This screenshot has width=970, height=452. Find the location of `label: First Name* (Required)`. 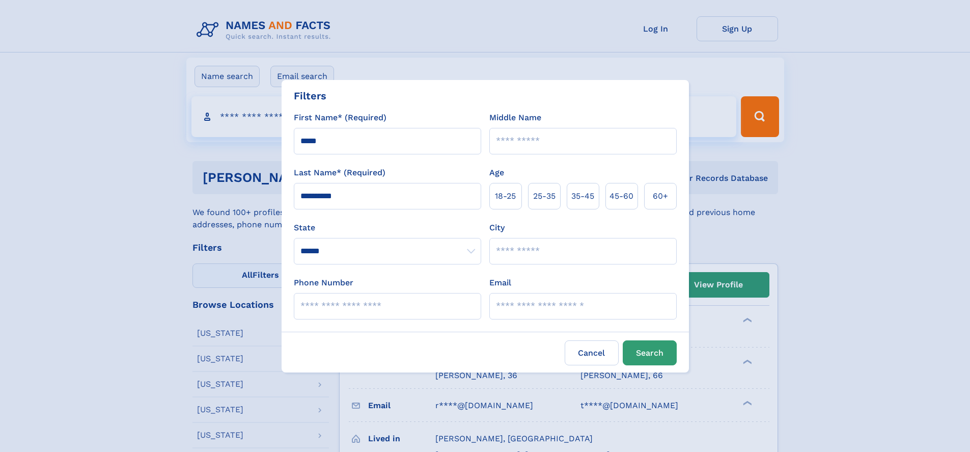

label: First Name* (Required) is located at coordinates (340, 118).